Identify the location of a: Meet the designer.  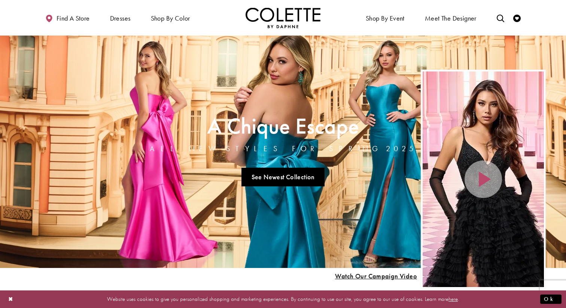
(451, 18).